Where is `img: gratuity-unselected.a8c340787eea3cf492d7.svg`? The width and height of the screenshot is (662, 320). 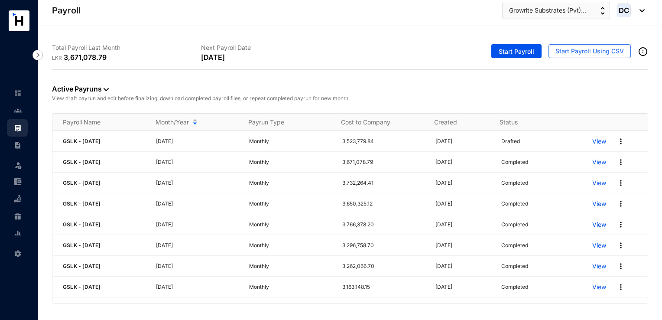
img: gratuity-unselected.a8c340787eea3cf492d7.svg is located at coordinates (18, 216).